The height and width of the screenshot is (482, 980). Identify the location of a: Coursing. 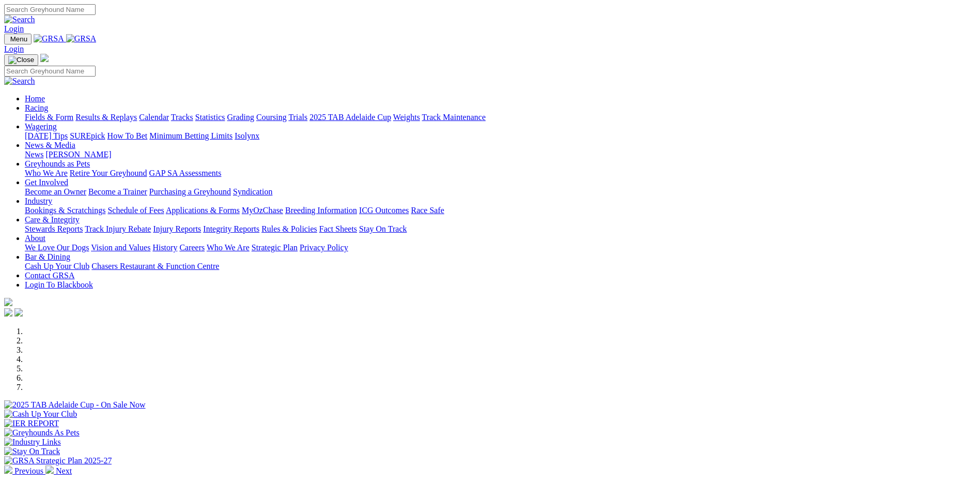
(272, 117).